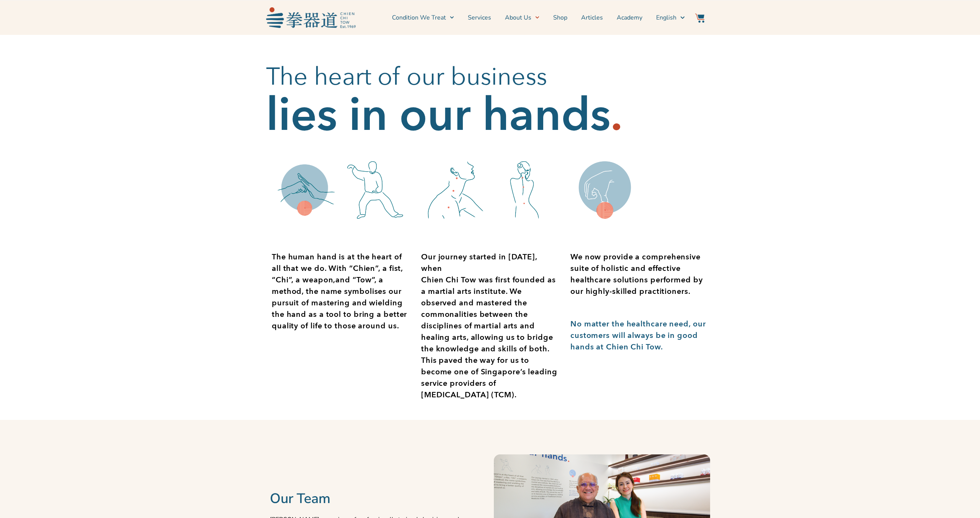 The height and width of the screenshot is (518, 980). Describe the element at coordinates (671, 18) in the screenshot. I see `a: English` at that location.